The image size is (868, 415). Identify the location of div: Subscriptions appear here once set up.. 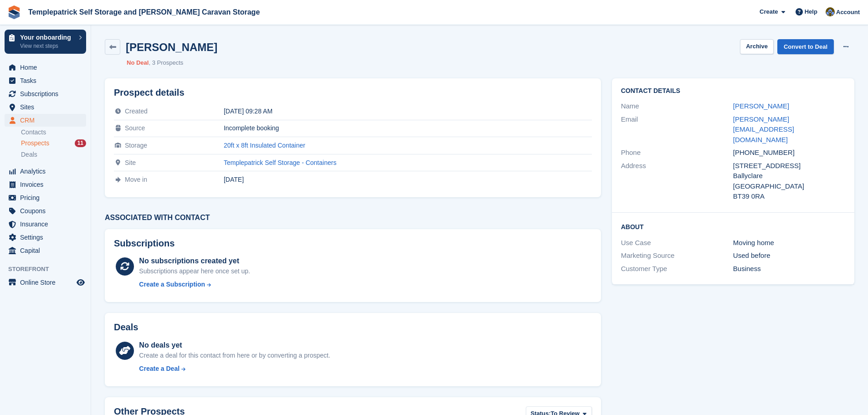
(195, 271).